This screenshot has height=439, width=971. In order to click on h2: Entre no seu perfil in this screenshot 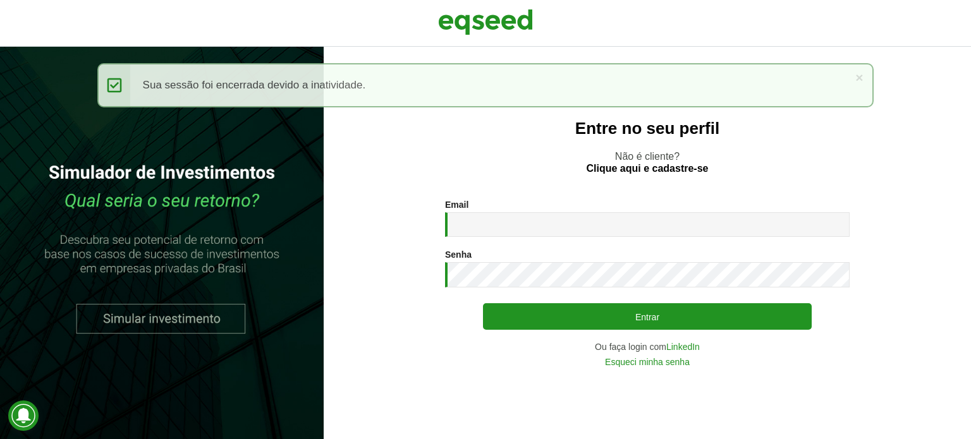, I will do `click(647, 128)`.